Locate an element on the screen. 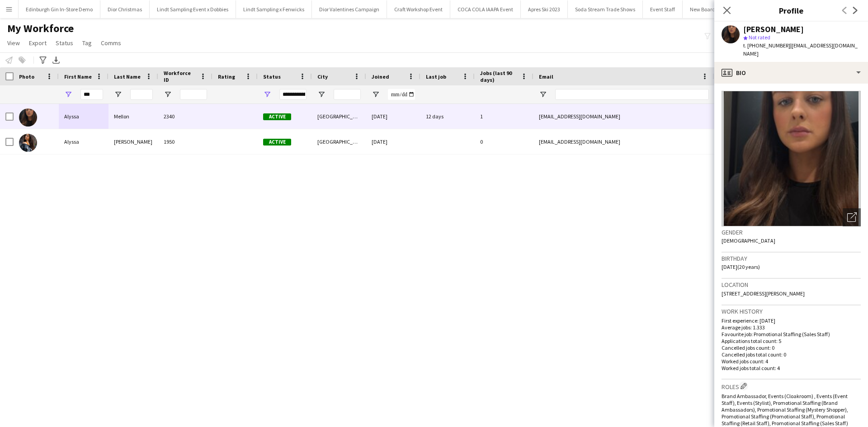  div: 0 is located at coordinates (504, 141).